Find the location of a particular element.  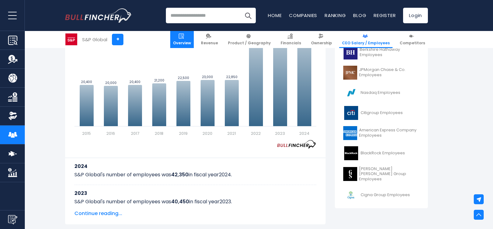

a: Financials is located at coordinates (291, 39).